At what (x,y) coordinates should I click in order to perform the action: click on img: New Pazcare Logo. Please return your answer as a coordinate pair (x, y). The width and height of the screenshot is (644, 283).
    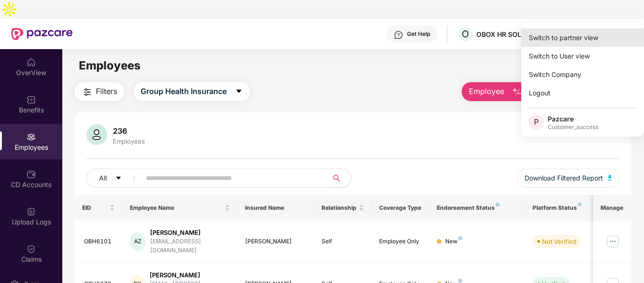
    Looking at the image, I should click on (42, 34).